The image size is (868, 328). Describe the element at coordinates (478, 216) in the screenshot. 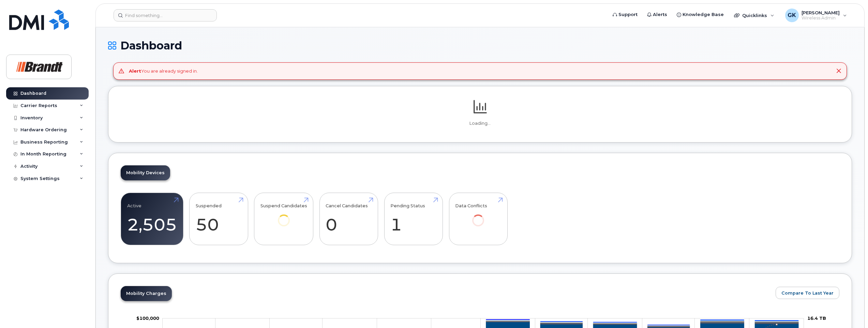

I see `a: Data Conflicts` at that location.